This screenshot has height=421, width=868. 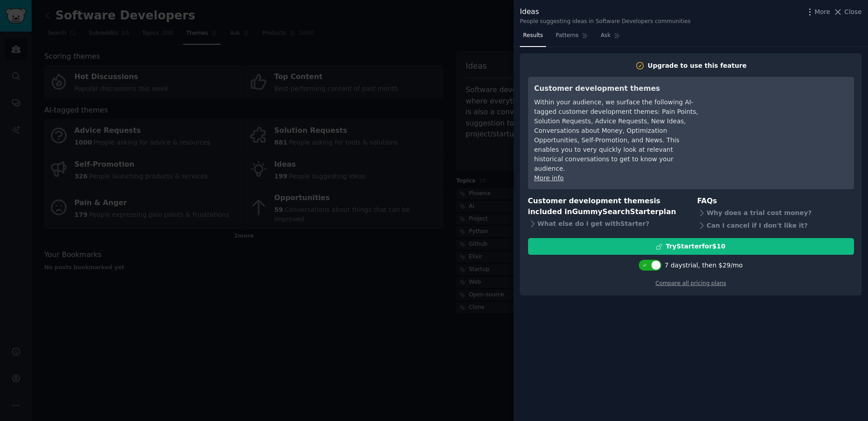 What do you see at coordinates (822, 11) in the screenshot?
I see `span: More` at bounding box center [822, 11].